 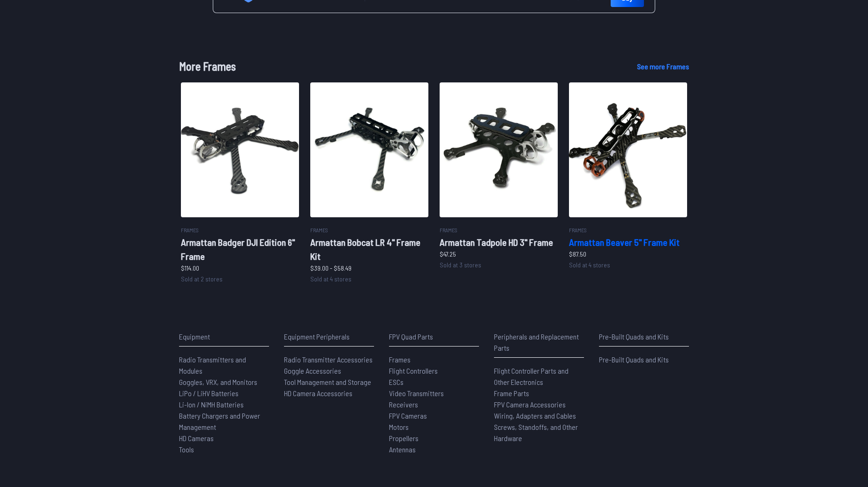 What do you see at coordinates (369, 268) in the screenshot?
I see `p: $39.00 - $58.49` at bounding box center [369, 268].